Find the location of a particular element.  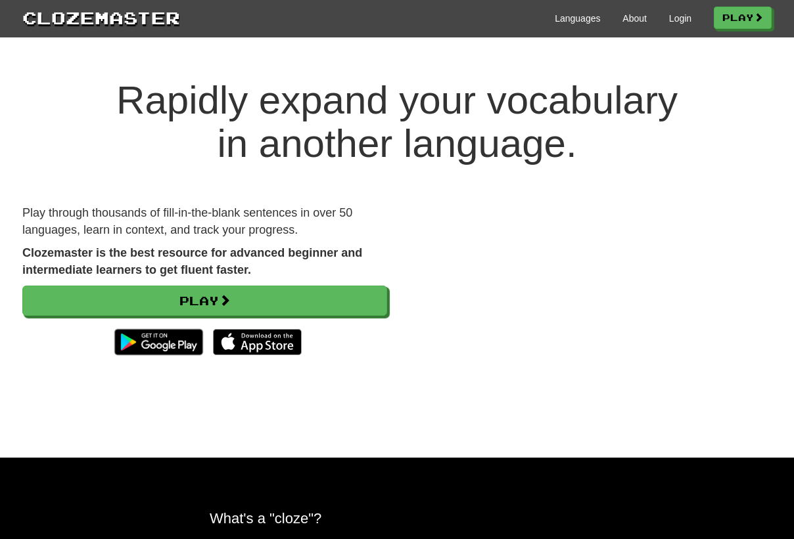

img: Download_on_the_App_Store_Badge_US-UK_135x40-25178aeef6eb6b83b96f5f2d004eda3bffbb37122de64afbaef7... is located at coordinates (257, 342).